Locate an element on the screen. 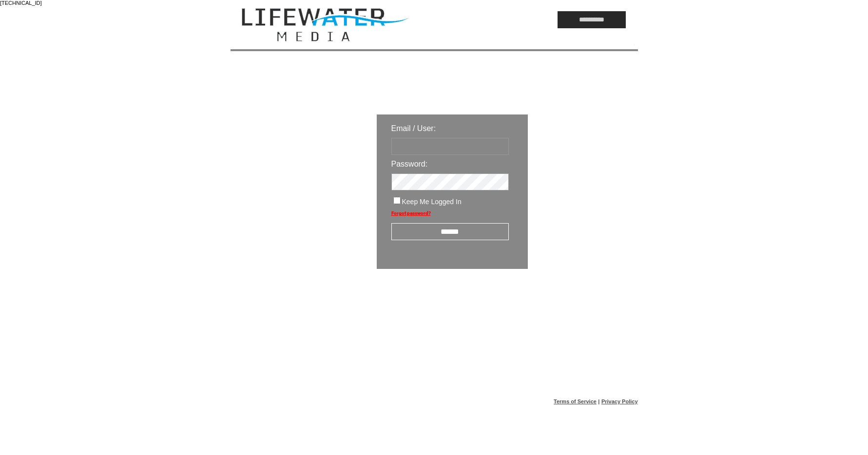 The image size is (868, 455). a: Privacy Policy is located at coordinates (620, 401).